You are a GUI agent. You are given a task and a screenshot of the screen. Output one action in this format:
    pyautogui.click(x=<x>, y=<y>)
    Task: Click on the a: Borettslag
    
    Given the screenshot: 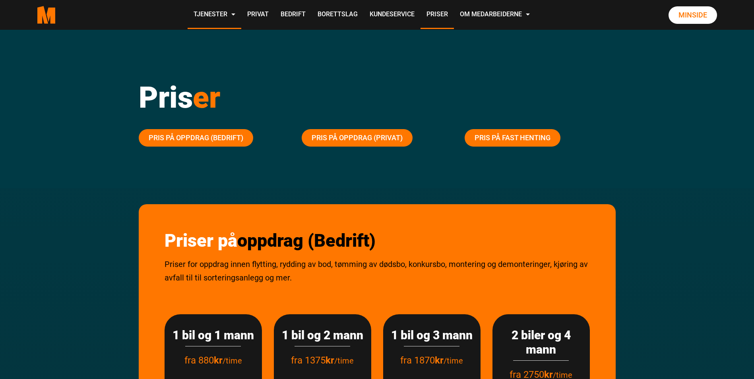 What is the action you would take?
    pyautogui.click(x=337, y=15)
    